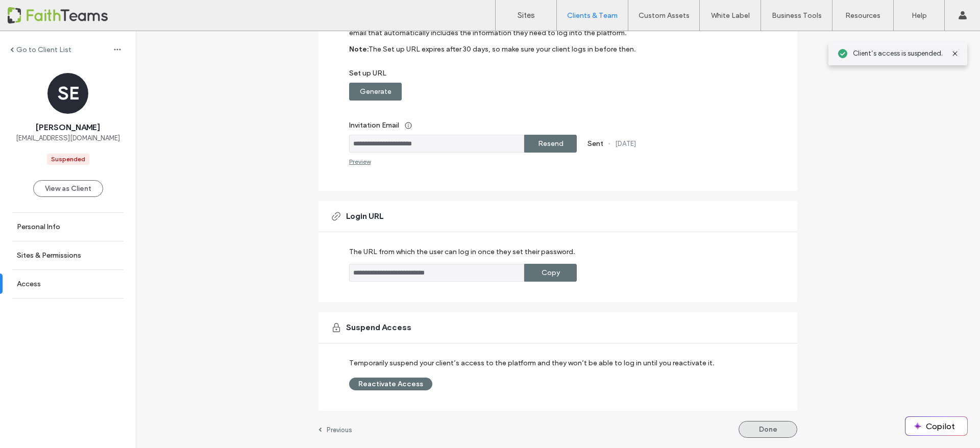  I want to click on label: Copy, so click(551, 272).